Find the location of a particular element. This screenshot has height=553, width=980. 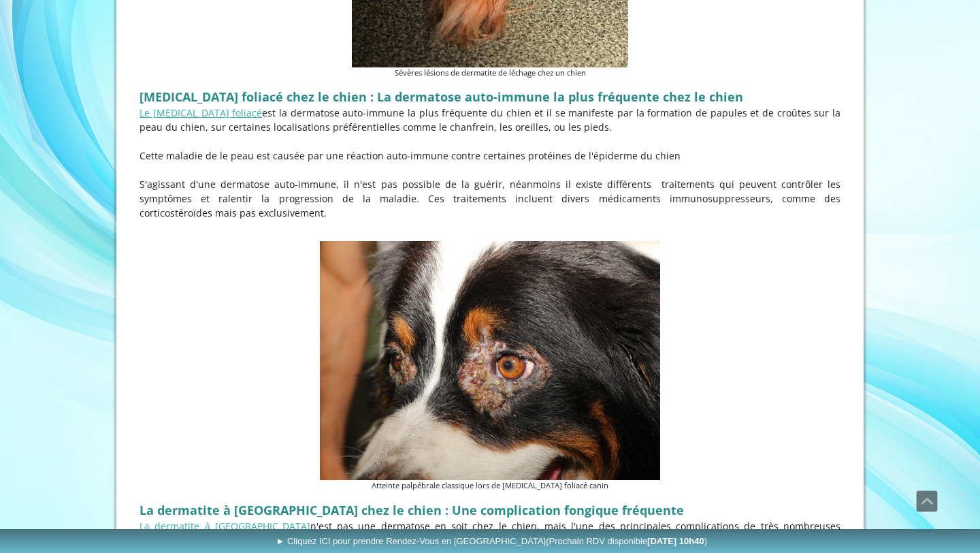

p: Cette maladie de le peau est causée par une réaction auto-immune contre certaines protéines de l'... is located at coordinates (490, 155).